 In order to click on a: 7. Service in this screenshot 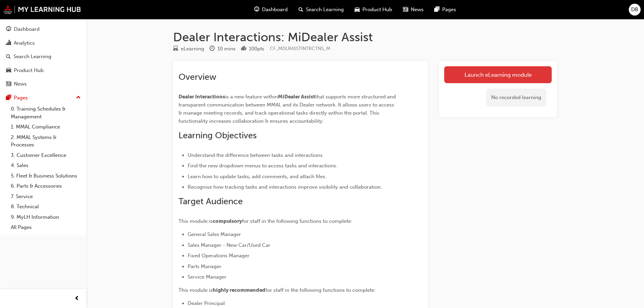, I will do `click(46, 197)`.